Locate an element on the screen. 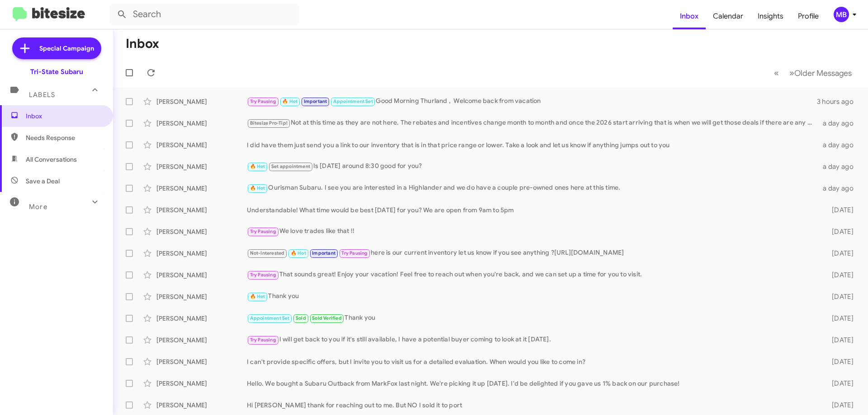 The width and height of the screenshot is (868, 415). span: All Conversations is located at coordinates (51, 160).